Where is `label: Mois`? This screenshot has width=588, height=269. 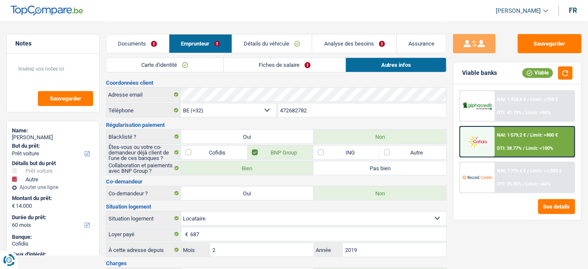 label: Mois is located at coordinates (196, 250).